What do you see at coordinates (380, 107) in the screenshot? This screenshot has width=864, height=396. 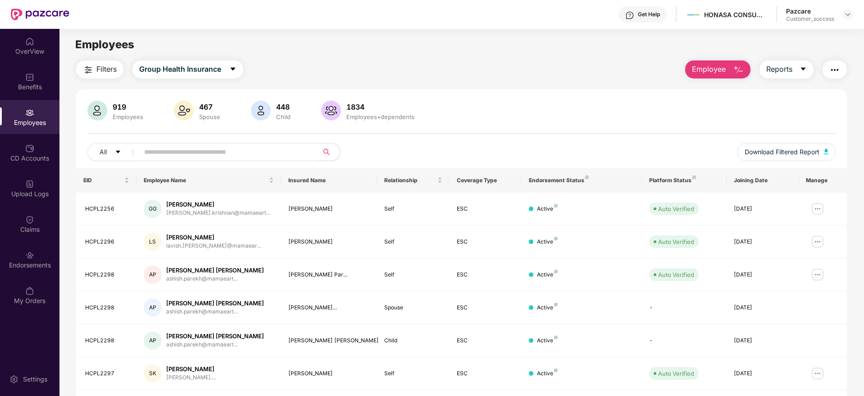 I see `div: 1834` at bounding box center [380, 107].